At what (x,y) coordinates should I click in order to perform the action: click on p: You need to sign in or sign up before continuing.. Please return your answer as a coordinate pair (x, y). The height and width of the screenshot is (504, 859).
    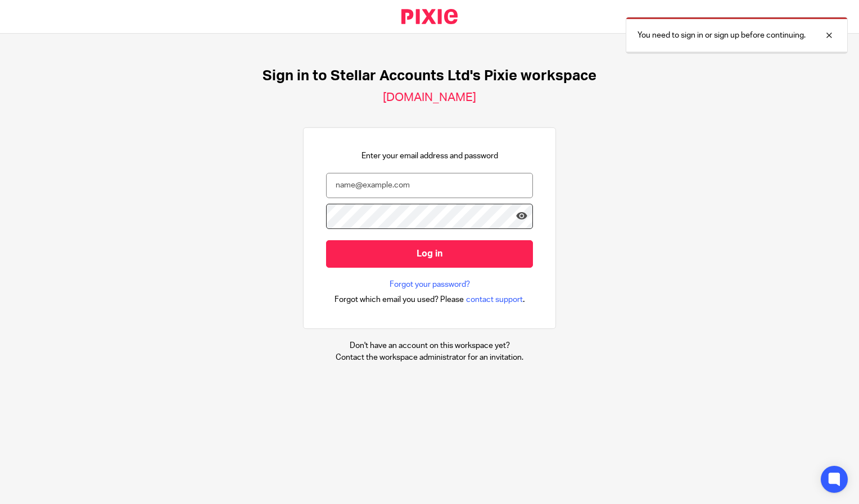
    Looking at the image, I should click on (721, 35).